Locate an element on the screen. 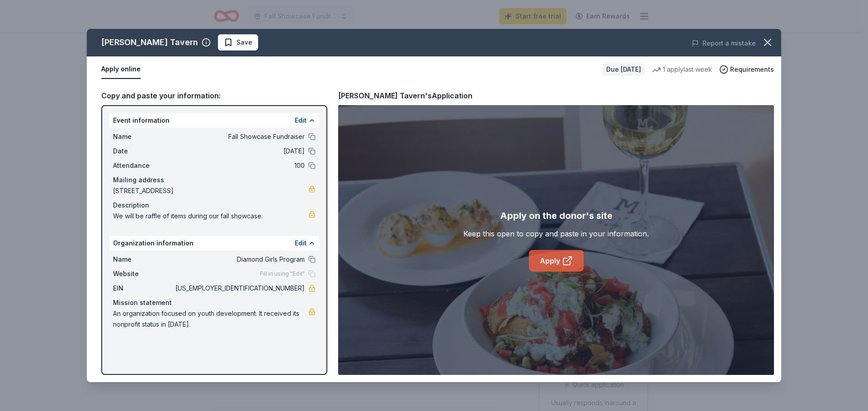  button: Report a mistake is located at coordinates (723, 43).